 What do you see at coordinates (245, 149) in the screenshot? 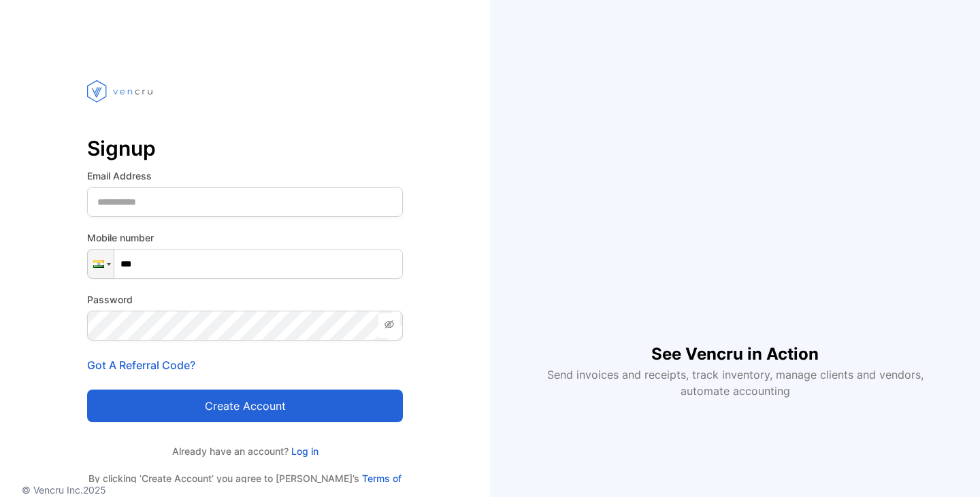
I see `p: Signup` at bounding box center [245, 149].